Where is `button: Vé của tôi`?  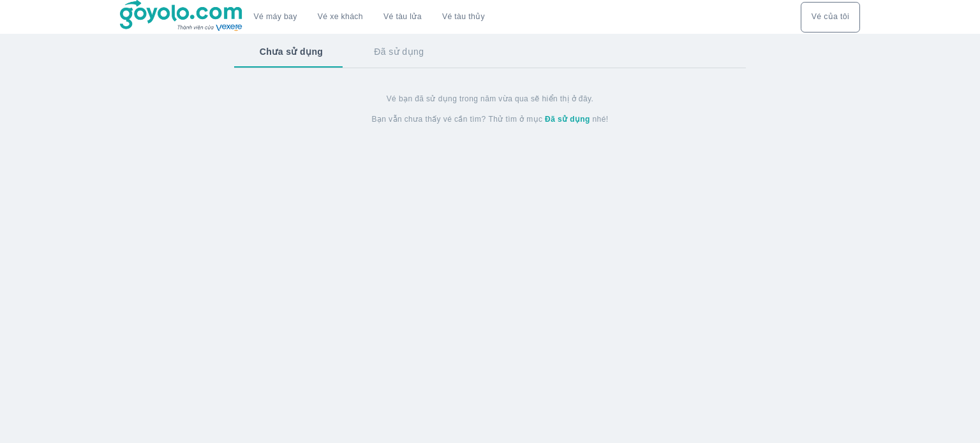 button: Vé của tôi is located at coordinates (830, 17).